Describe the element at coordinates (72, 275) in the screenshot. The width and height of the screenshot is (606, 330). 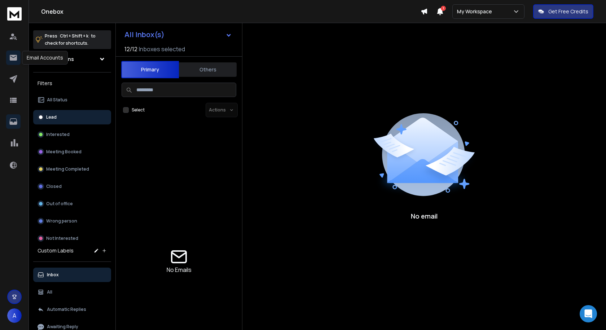
I see `button: Inbox` at that location.